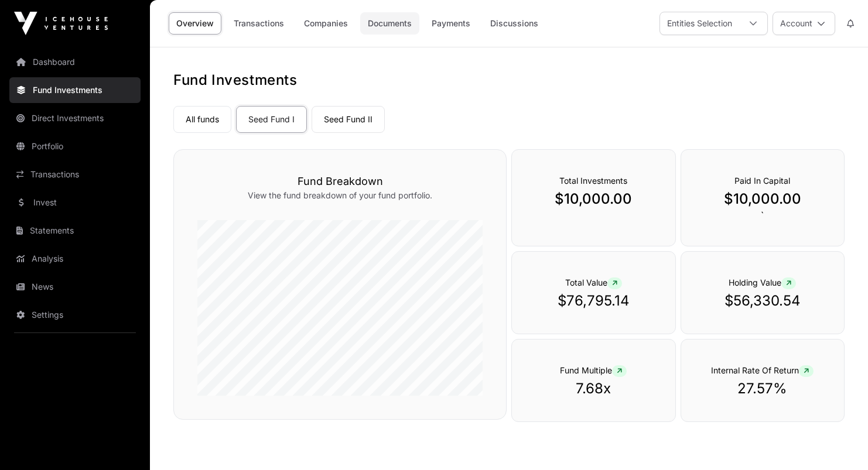 The height and width of the screenshot is (470, 868). I want to click on span: Internal Rate Of Return, so click(762, 370).